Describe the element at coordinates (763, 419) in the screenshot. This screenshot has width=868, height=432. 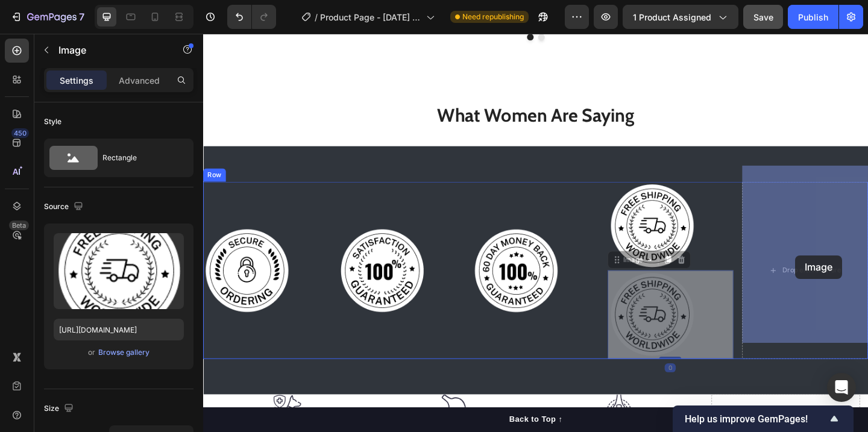
I see `button: Show survey - Help us improve GemPages!` at that location.